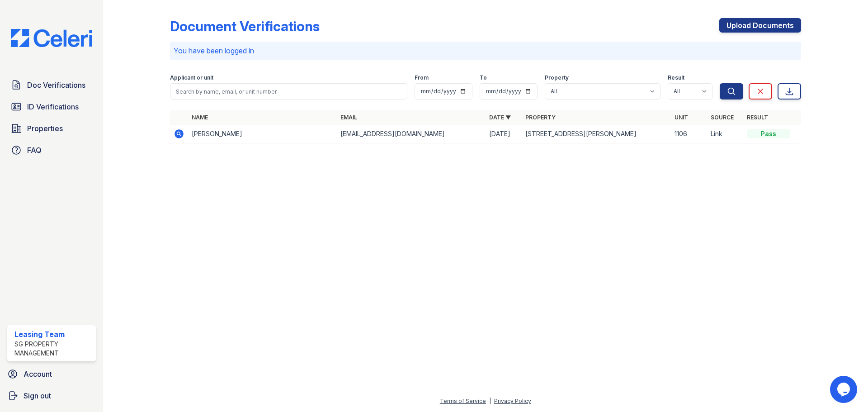 The height and width of the screenshot is (412, 868). I want to click on div: SG Property Management, so click(53, 349).